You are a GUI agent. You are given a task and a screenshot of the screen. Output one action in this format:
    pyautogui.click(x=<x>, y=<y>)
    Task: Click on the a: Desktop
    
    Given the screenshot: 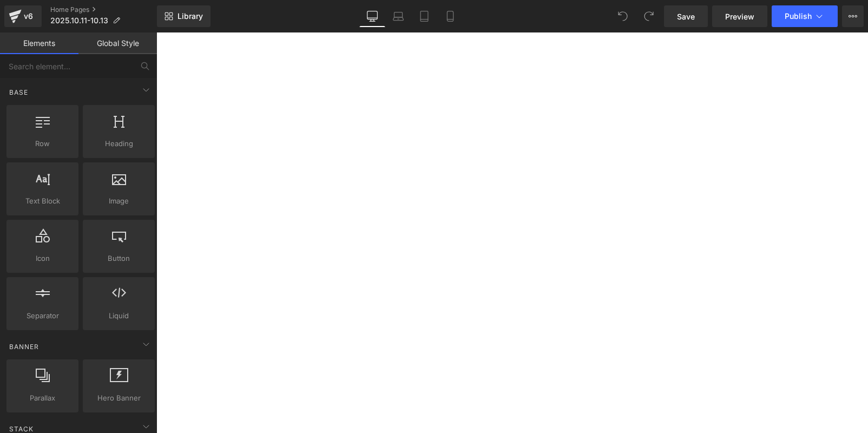 What is the action you would take?
    pyautogui.click(x=372, y=16)
    